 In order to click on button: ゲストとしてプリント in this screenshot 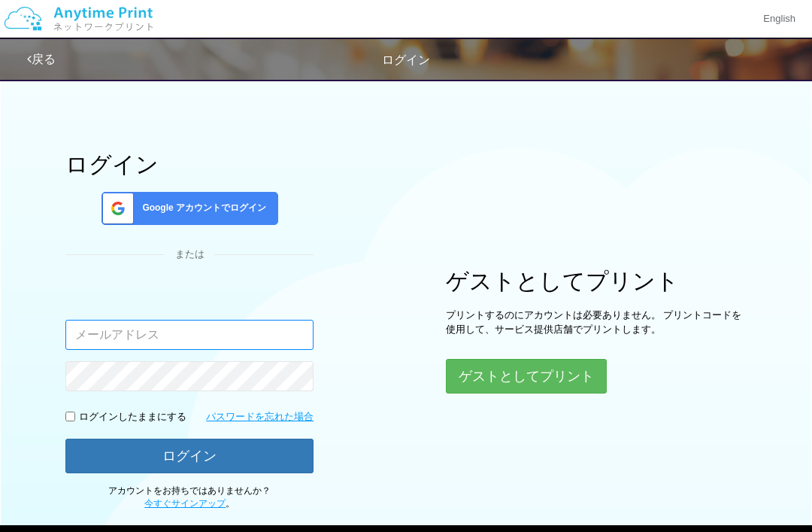, I will do `click(526, 376)`.